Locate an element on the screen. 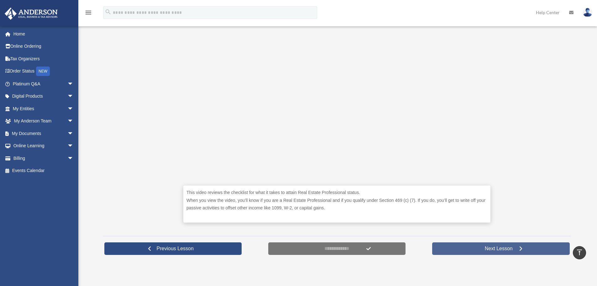 The height and width of the screenshot is (286, 597). div: NEW is located at coordinates (43, 71).